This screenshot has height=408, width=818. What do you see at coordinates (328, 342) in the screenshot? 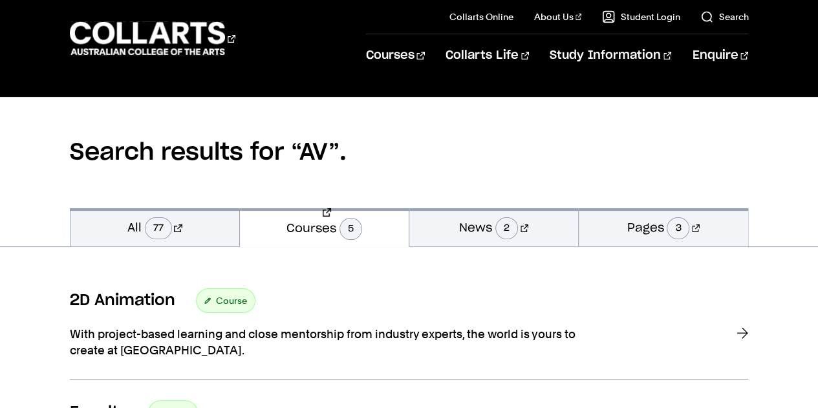
I see `p: With project-based learning and close mentorship from industry experts, the world is yours to cre...` at bounding box center [328, 342].